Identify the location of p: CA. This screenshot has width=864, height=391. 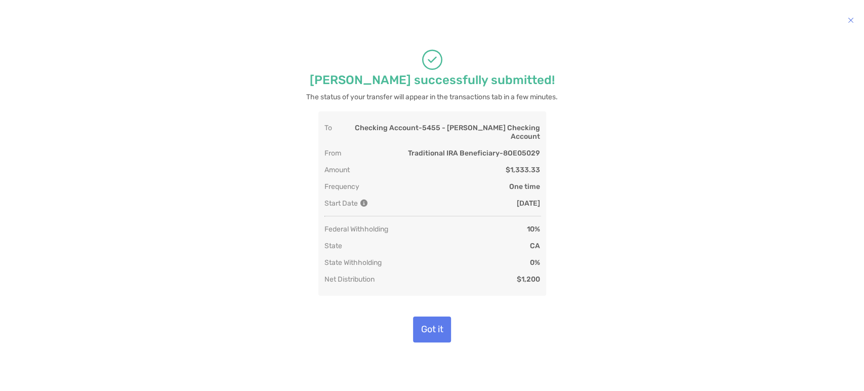
(535, 245).